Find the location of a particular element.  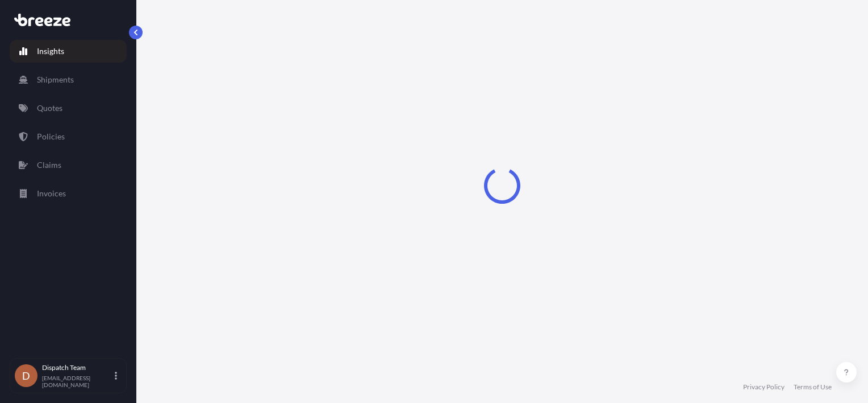

p: Dispatch Team is located at coordinates (77, 367).